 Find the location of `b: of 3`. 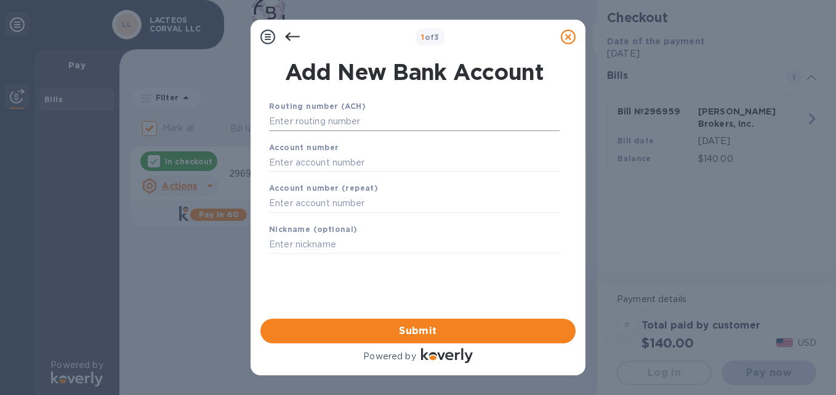

b: of 3 is located at coordinates (431, 37).